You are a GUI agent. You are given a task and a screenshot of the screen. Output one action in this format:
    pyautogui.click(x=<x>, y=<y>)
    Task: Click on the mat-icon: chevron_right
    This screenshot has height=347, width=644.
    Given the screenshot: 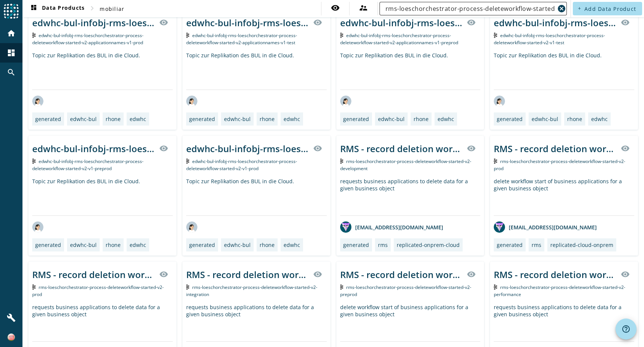 What is the action you would take?
    pyautogui.click(x=92, y=9)
    